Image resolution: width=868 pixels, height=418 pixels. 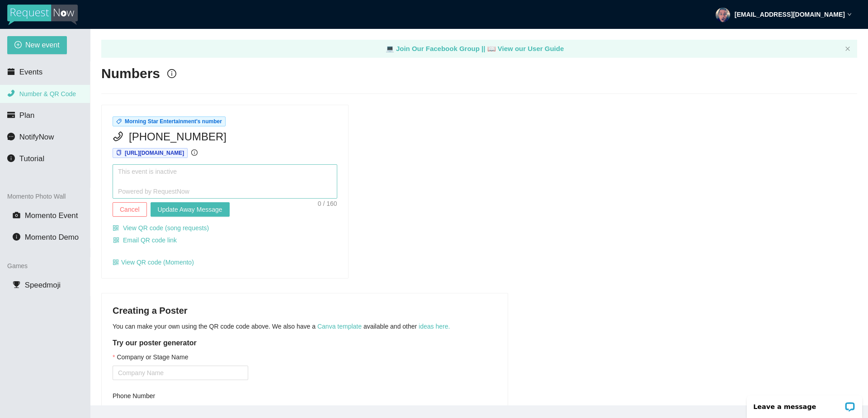 What do you see at coordinates (149, 240) in the screenshot?
I see `span: Email QR code link` at bounding box center [149, 240].